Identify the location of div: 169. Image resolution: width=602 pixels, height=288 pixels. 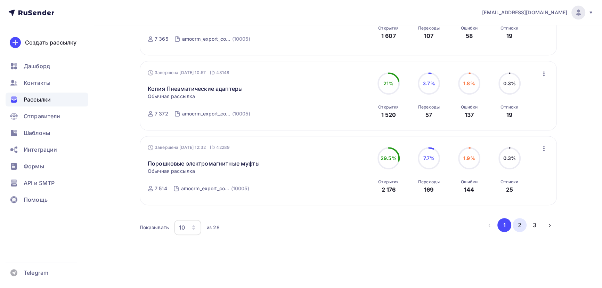
(429, 189).